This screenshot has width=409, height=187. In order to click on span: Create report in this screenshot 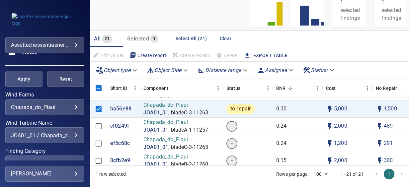, I will do `click(148, 55)`.